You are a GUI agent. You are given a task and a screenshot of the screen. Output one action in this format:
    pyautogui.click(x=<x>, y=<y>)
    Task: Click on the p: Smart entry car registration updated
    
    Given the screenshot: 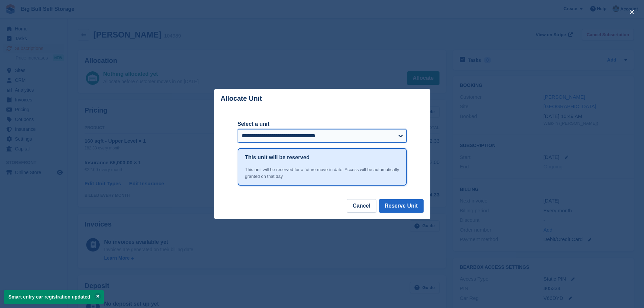 What is the action you would take?
    pyautogui.click(x=54, y=297)
    